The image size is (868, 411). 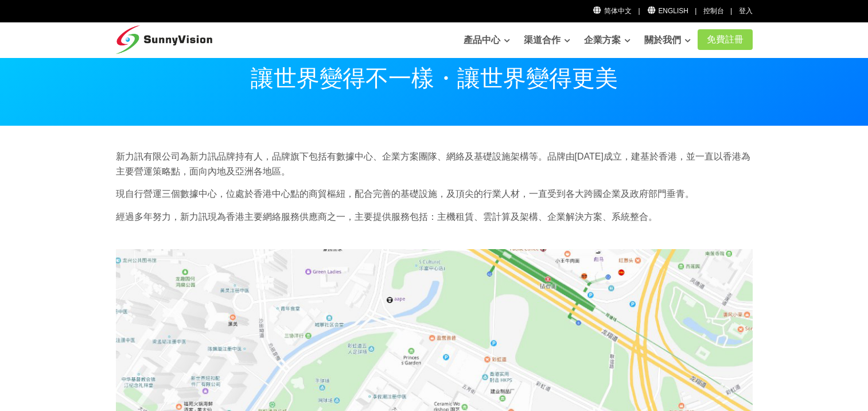 What do you see at coordinates (746, 11) in the screenshot?
I see `a: 登入` at bounding box center [746, 11].